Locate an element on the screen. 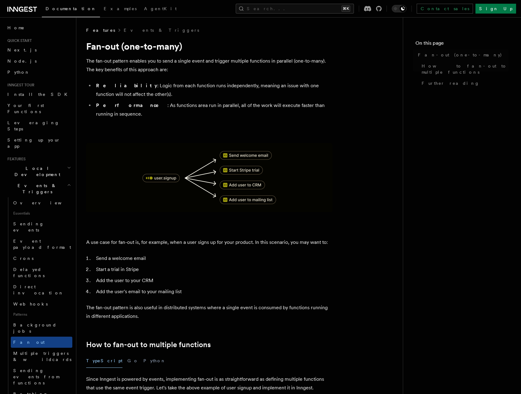  a: AgentKit is located at coordinates (160, 9).